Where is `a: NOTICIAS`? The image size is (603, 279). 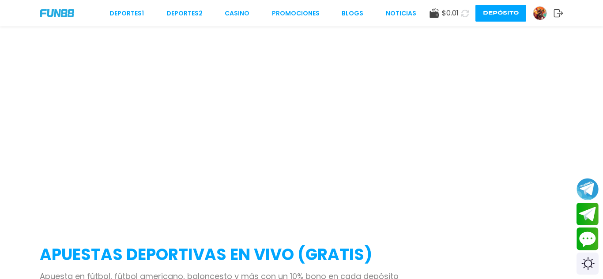 a: NOTICIAS is located at coordinates (401, 13).